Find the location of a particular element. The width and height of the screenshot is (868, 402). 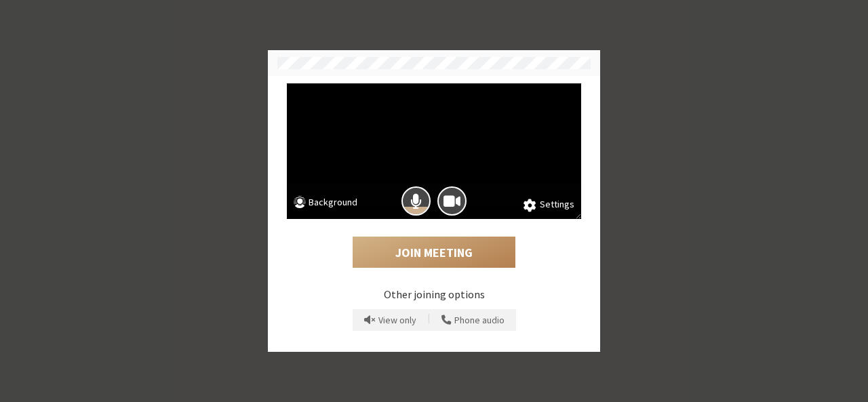

span: View only is located at coordinates (397, 320).